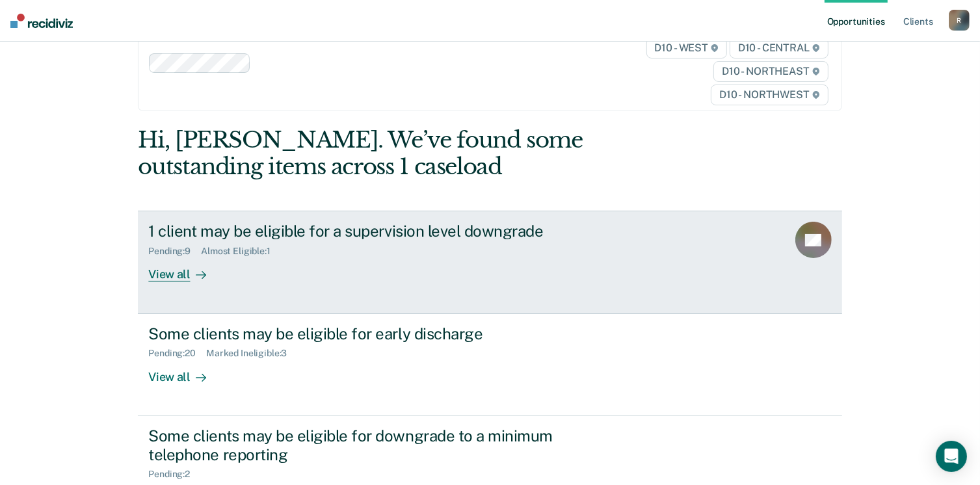 The image size is (980, 485). What do you see at coordinates (490, 262) in the screenshot?
I see `a: 1 client may be eligible for a supervision level downgradePending:9Almost Eligible:1View all` at bounding box center [490, 262].